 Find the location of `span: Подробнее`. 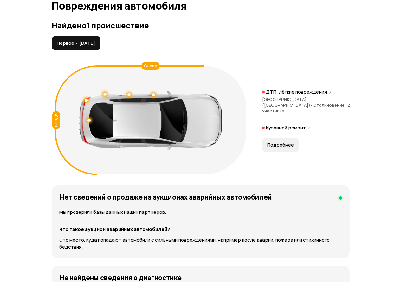

span: Подробнее is located at coordinates (280, 145).